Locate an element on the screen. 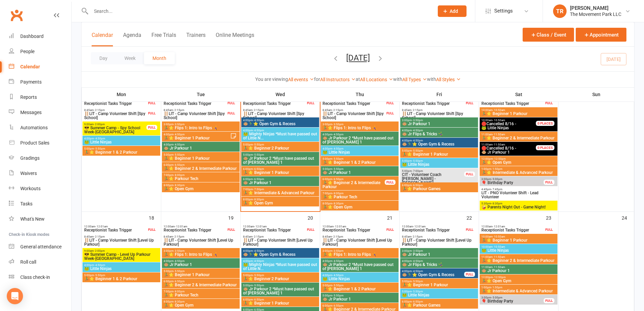 The width and height of the screenshot is (644, 311). a: All events is located at coordinates (301, 79).